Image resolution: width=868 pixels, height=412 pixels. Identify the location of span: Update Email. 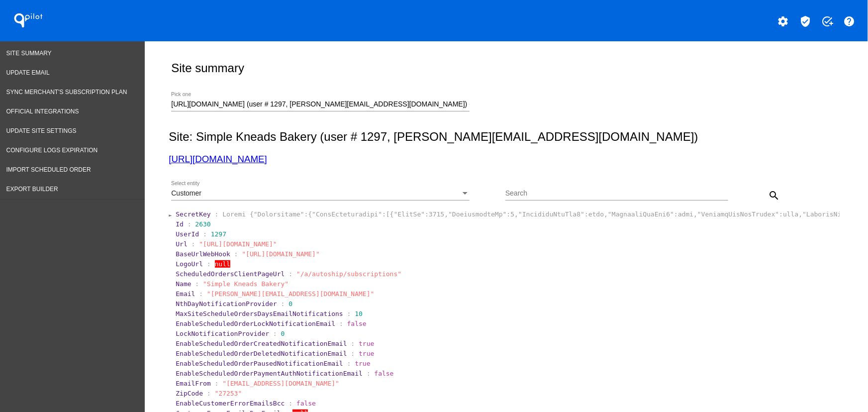
(28, 73).